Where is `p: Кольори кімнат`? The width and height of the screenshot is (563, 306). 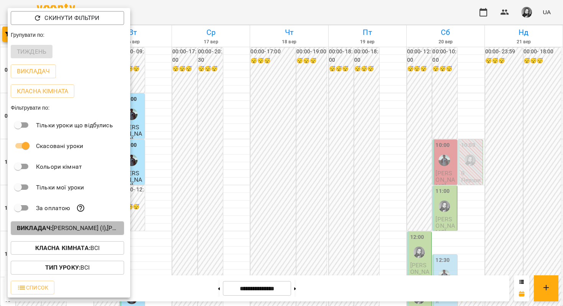 p: Кольори кімнат is located at coordinates (59, 167).